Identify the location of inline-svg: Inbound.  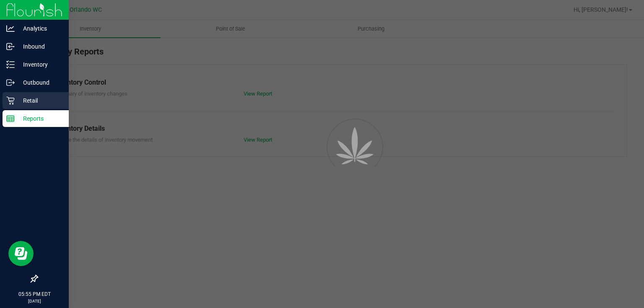
(10, 46).